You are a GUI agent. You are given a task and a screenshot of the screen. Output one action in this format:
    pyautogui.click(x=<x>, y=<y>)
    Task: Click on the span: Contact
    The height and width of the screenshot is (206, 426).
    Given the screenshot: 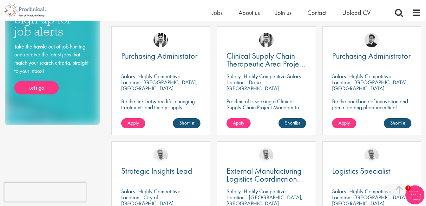 What is the action you would take?
    pyautogui.click(x=317, y=13)
    